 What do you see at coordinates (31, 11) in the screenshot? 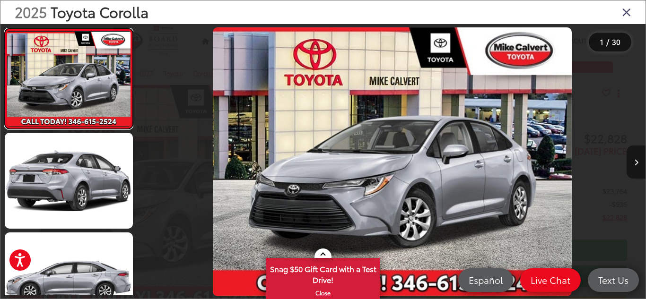
I see `span: 2025` at bounding box center [31, 11].